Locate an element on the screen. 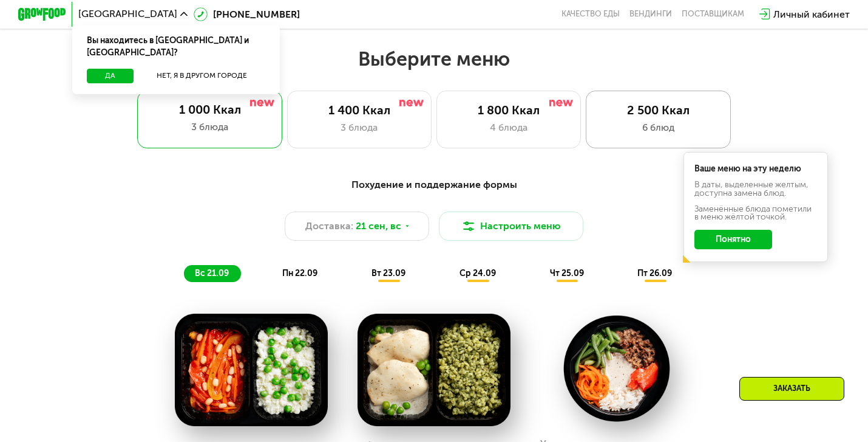  span: Доставка: is located at coordinates (329, 226).